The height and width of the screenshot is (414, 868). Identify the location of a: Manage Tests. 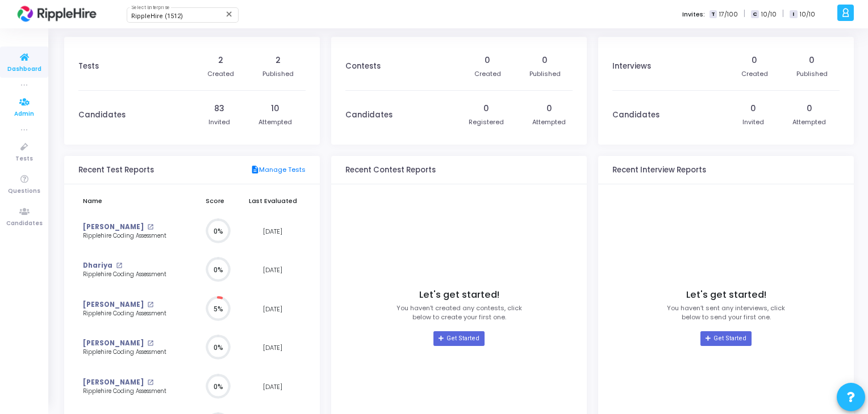
(278, 170).